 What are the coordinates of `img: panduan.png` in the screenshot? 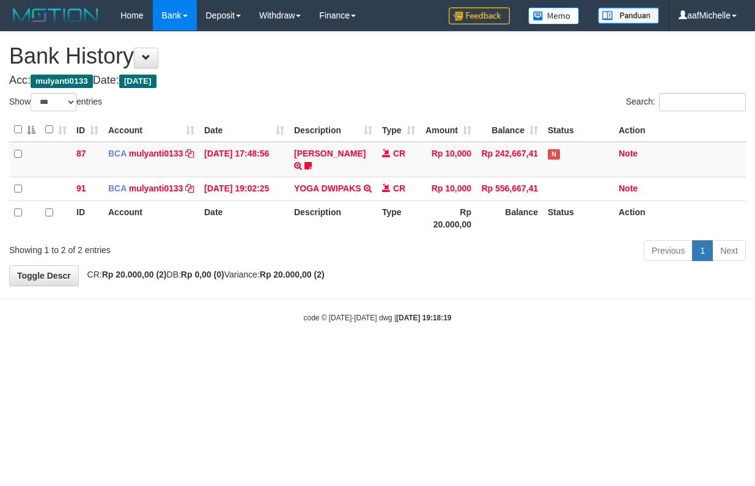 It's located at (628, 15).